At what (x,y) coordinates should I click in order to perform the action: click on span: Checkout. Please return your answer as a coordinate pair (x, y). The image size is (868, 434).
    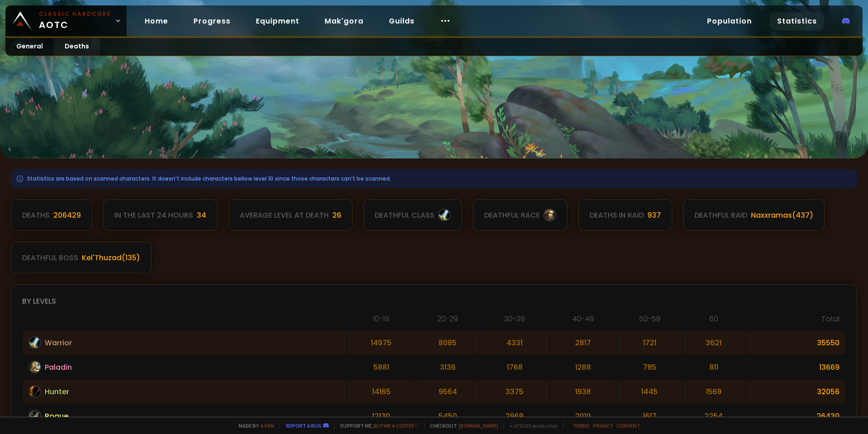
    Looking at the image, I should click on (461, 425).